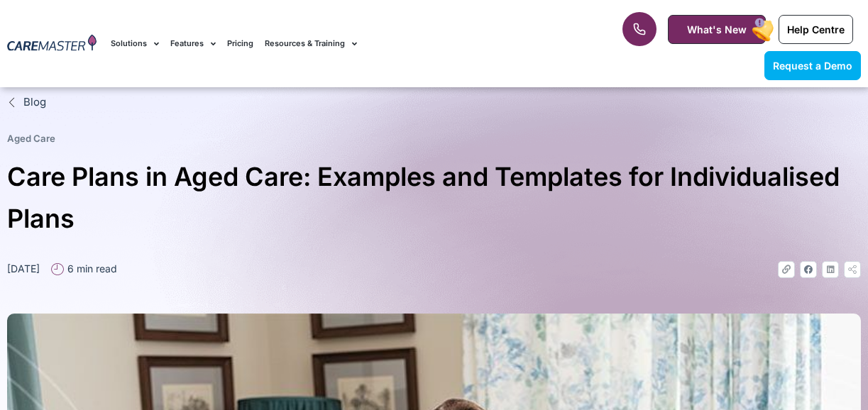  Describe the element at coordinates (31, 139) in the screenshot. I see `a: Aged Care` at that location.